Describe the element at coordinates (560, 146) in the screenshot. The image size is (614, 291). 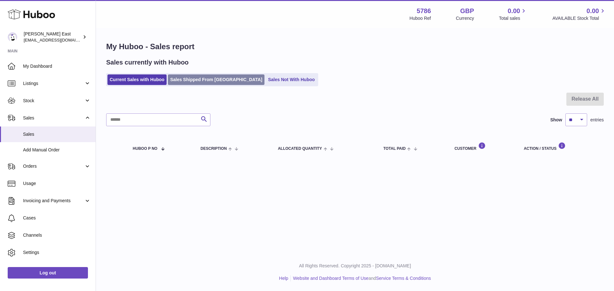
I see `div: Action / Status` at that location.